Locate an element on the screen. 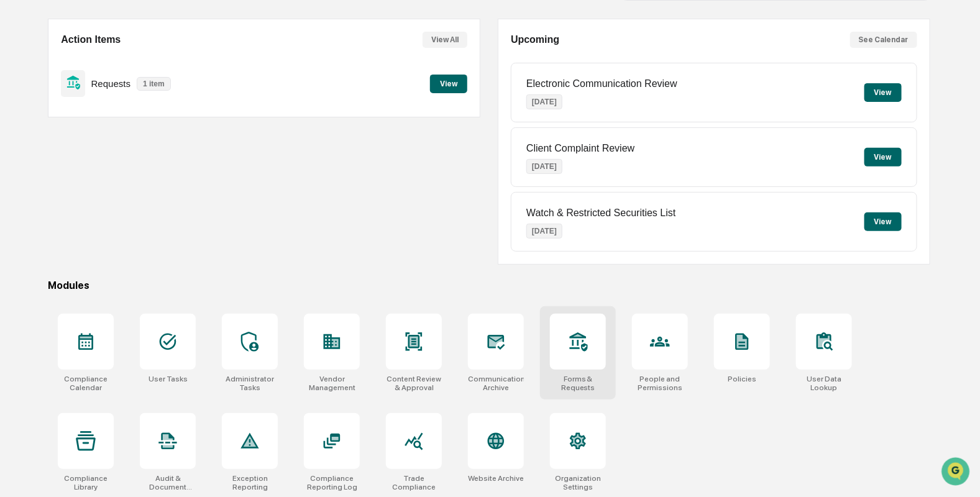 Image resolution: width=980 pixels, height=497 pixels. div: Communications Archive is located at coordinates (496, 383).